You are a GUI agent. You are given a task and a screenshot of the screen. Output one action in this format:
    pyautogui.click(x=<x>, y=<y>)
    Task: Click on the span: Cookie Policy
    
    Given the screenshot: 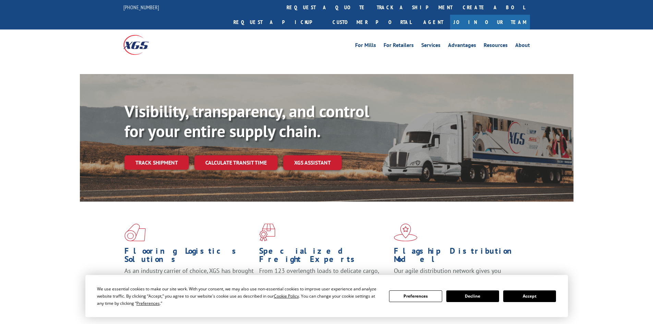 What is the action you would take?
    pyautogui.click(x=286, y=296)
    